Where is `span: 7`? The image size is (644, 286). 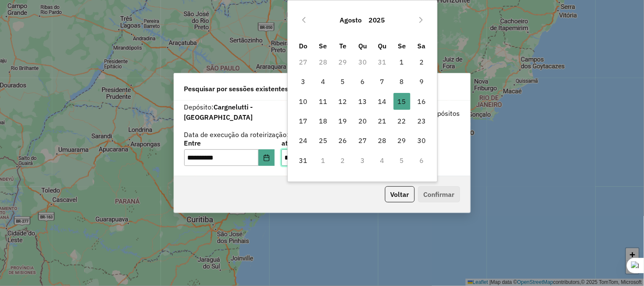 span: 7 is located at coordinates (382, 82).